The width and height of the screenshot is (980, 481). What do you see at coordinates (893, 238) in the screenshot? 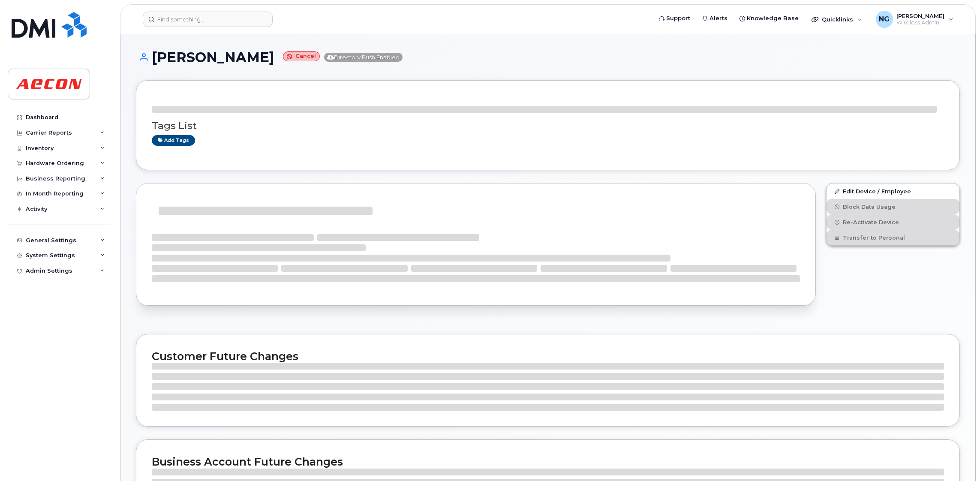
I see `button: Transfer to Personal` at bounding box center [893, 238].